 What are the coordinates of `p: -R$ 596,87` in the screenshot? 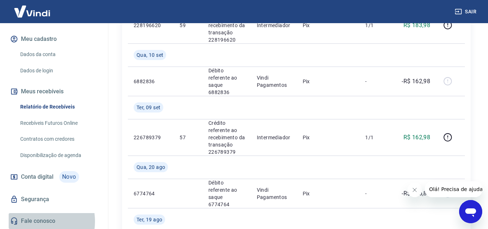 It's located at (416, 193).